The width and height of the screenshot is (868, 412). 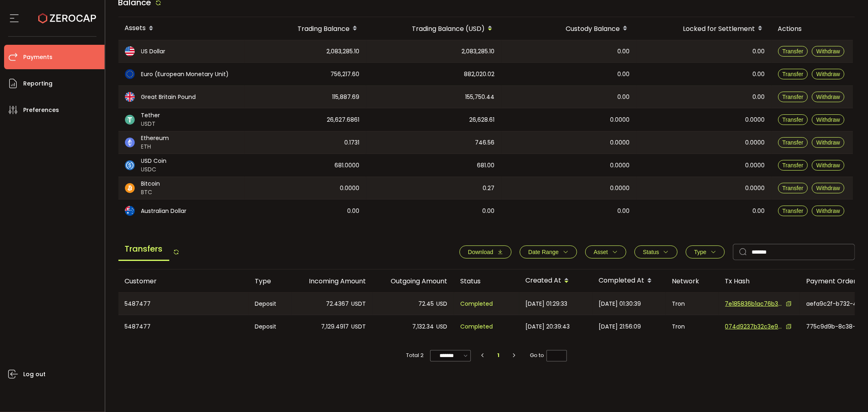 What do you see at coordinates (153, 52) in the screenshot?
I see `span: US Dollar` at bounding box center [153, 52].